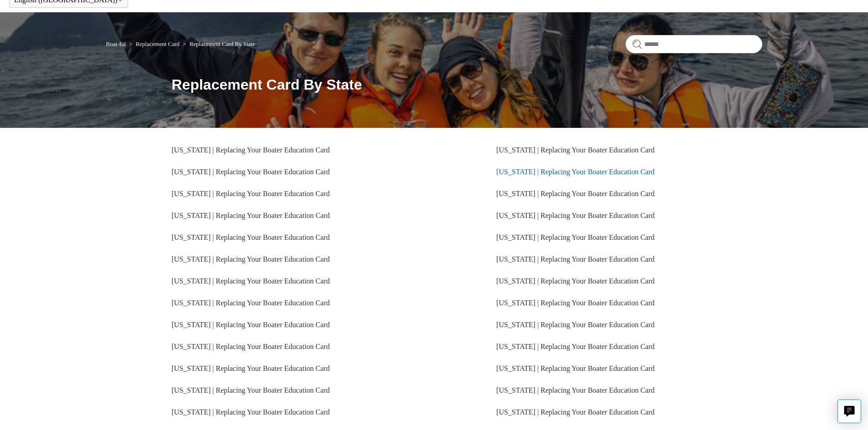  What do you see at coordinates (849, 411) in the screenshot?
I see `div: Live chat` at bounding box center [849, 411].